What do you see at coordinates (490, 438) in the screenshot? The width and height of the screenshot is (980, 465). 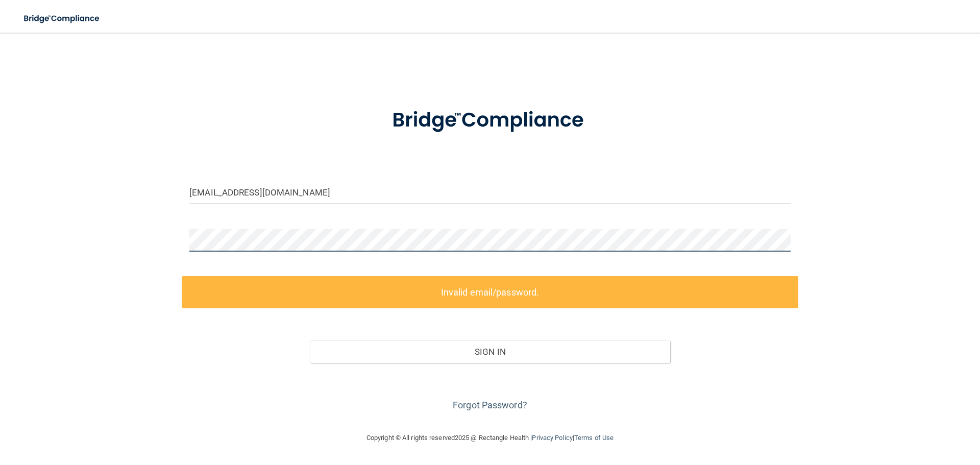 I see `div: Copyright © All rights reserved 2025 @ Rectangle Health | |` at bounding box center [490, 438].